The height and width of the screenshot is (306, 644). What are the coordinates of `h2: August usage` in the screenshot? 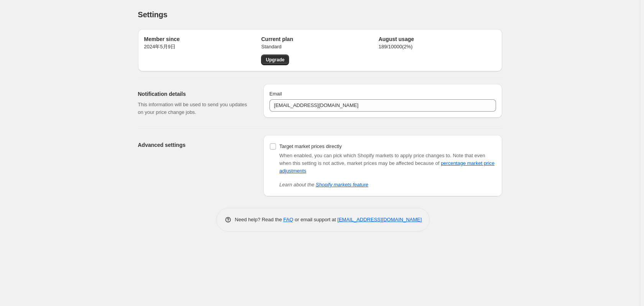 It's located at (437, 39).